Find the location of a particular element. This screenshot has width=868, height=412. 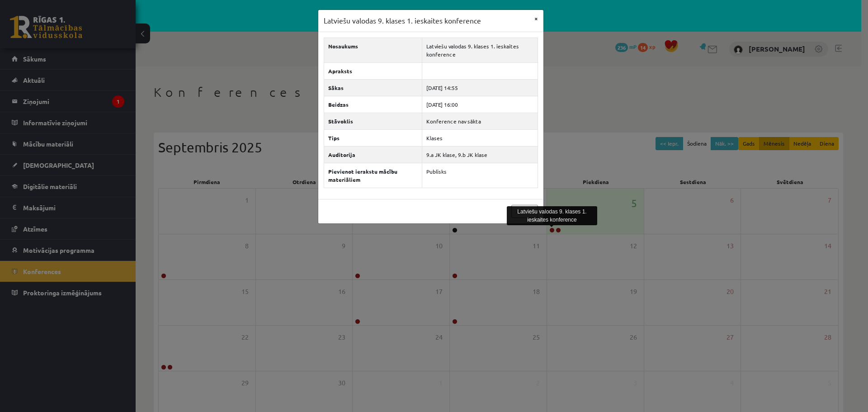

h3: Latviešu valodas 9. klases 1. ieskaites konference is located at coordinates (403, 21).